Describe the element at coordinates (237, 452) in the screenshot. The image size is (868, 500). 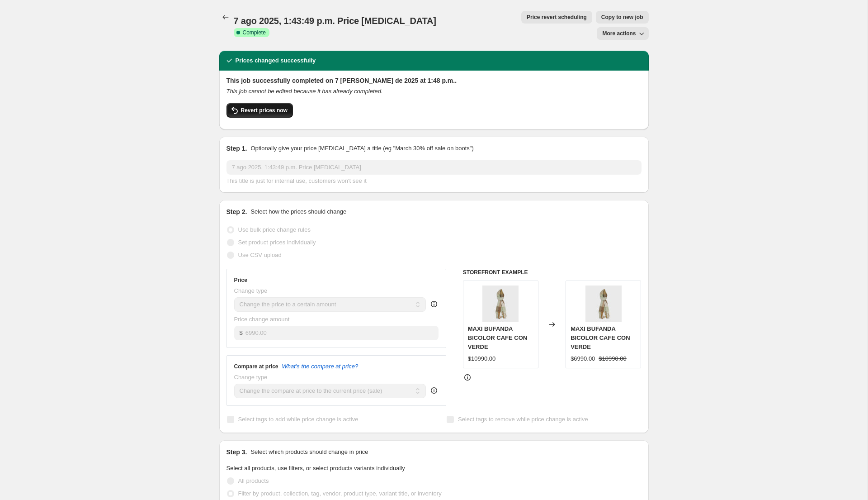
I see `h2: Step 3.` at that location.